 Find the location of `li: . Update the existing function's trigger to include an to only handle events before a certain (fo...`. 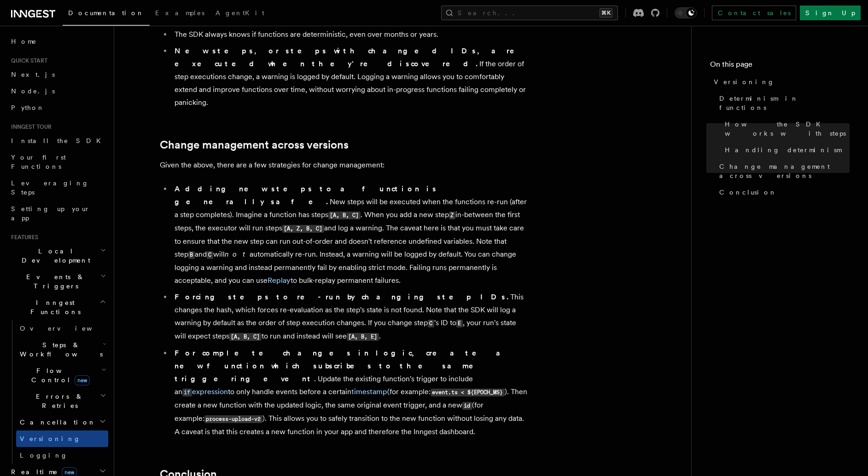

li: . Update the existing function's trigger to include an to only handle events before a certain (fo... is located at coordinates (350, 393).